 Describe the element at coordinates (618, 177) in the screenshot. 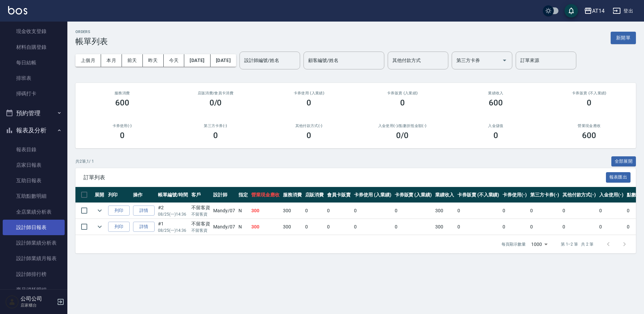

I see `button: 報表匯出` at that location.